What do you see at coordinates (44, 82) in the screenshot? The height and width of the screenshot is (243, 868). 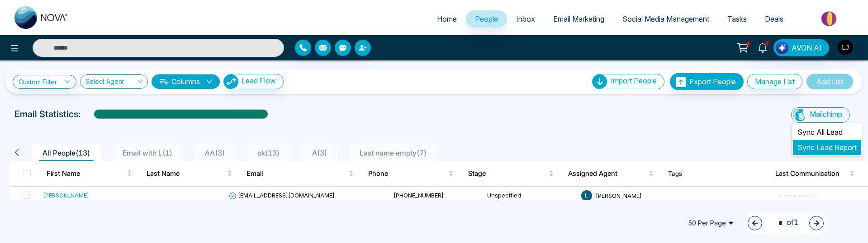 I see `a: Custom Filter` at bounding box center [44, 82].